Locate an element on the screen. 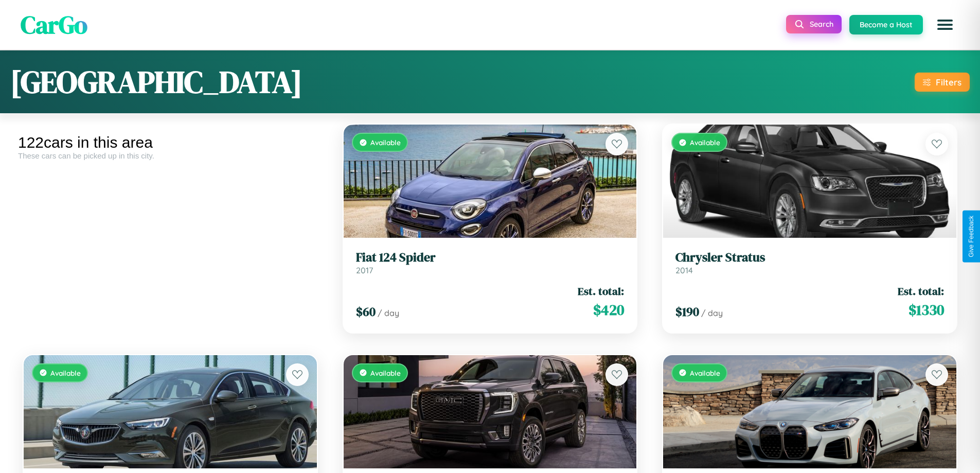  a: Fiat 124 Spider2017 is located at coordinates (490, 262).